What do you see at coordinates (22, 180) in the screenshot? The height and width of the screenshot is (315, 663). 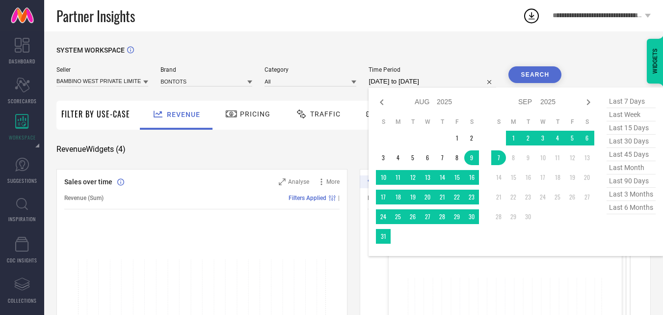 I see `span: SUGGESTIONS` at bounding box center [22, 180].